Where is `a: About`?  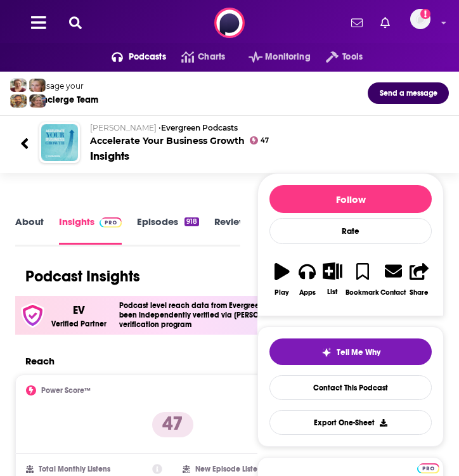
a: About is located at coordinates (29, 229).